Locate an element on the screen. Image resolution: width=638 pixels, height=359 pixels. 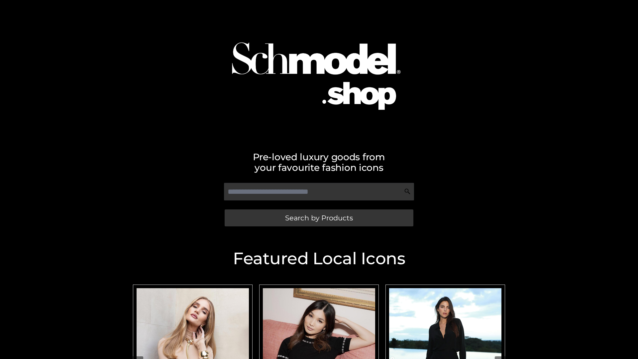
h2: Featured Local Icons​ is located at coordinates (319, 259).